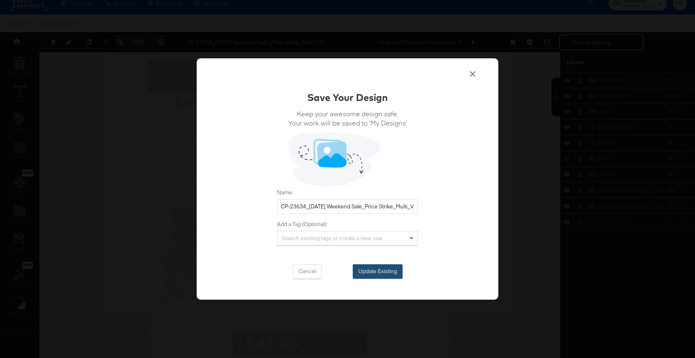 This screenshot has height=358, width=695. I want to click on span: Keep your awesome design safe., so click(347, 113).